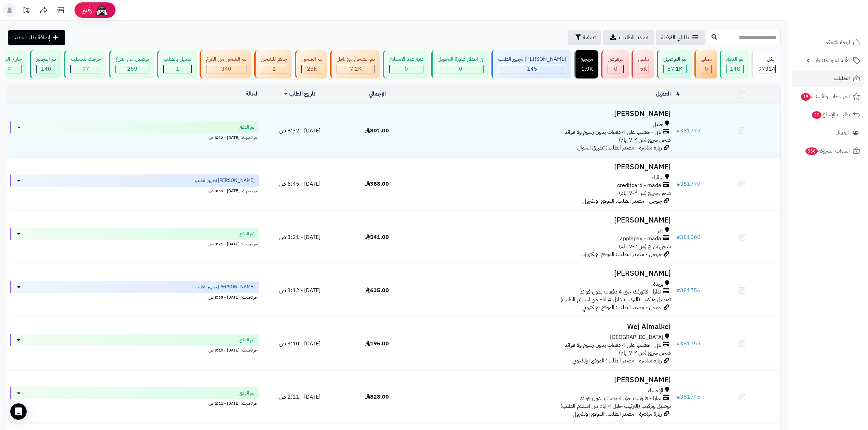  I want to click on span: تمارا - فاتورتك حتى 4 دفعات بدون فوائد, so click(620, 399).